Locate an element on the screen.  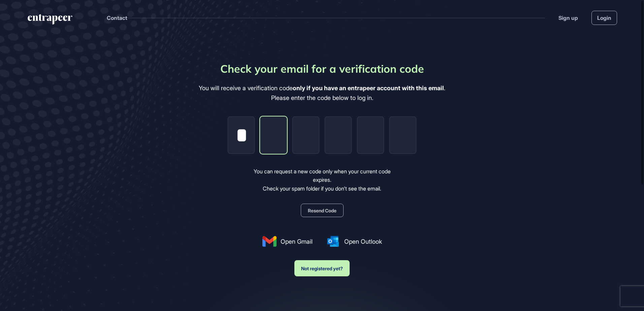
a: Login is located at coordinates (604, 18).